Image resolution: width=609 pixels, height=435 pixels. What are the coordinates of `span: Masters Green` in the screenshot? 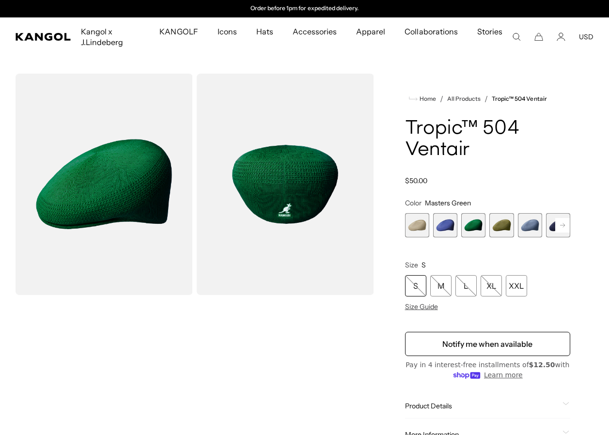 It's located at (447, 203).